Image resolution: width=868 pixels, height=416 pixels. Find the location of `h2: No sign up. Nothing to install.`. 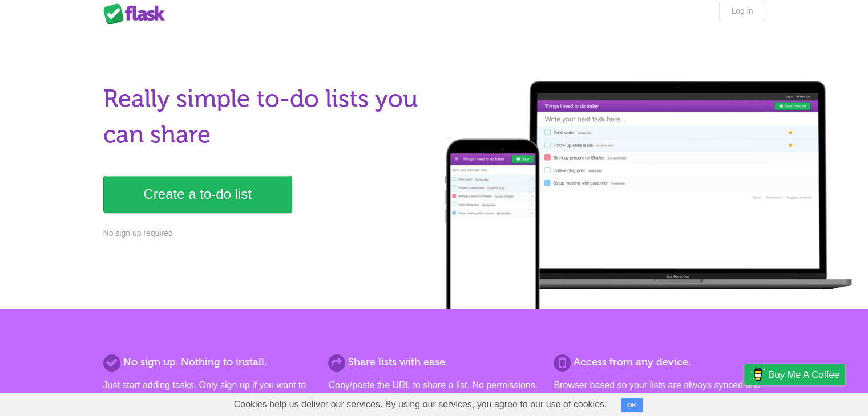

h2: No sign up. Nothing to install. is located at coordinates (209, 362).